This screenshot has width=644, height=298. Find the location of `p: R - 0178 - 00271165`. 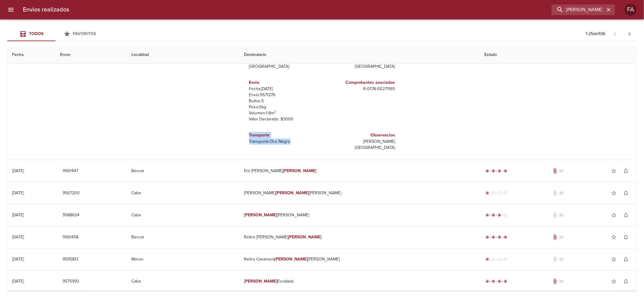

p: R - 0178 - 00271165 is located at coordinates (360, 89).